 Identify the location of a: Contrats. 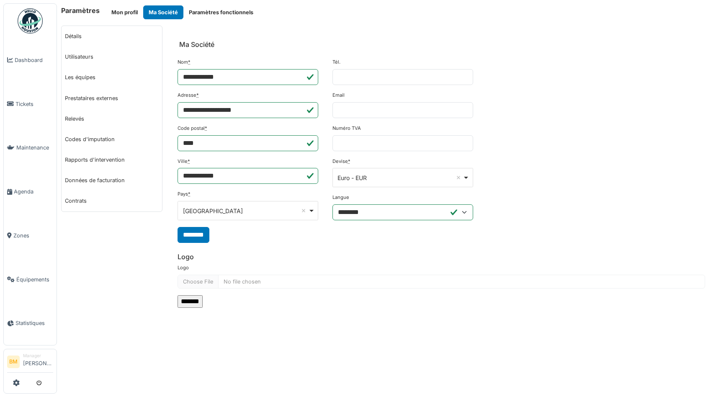
(112, 201).